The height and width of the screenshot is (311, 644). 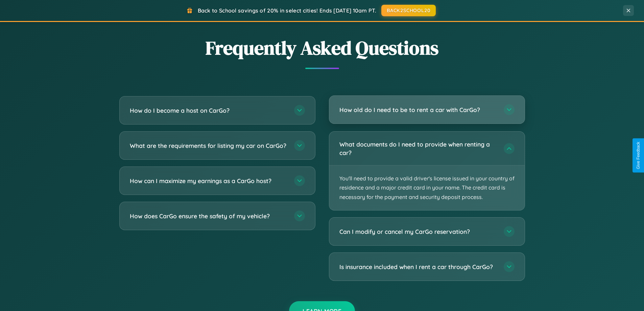 I want to click on h2: Frequently Asked Questions, so click(x=322, y=47).